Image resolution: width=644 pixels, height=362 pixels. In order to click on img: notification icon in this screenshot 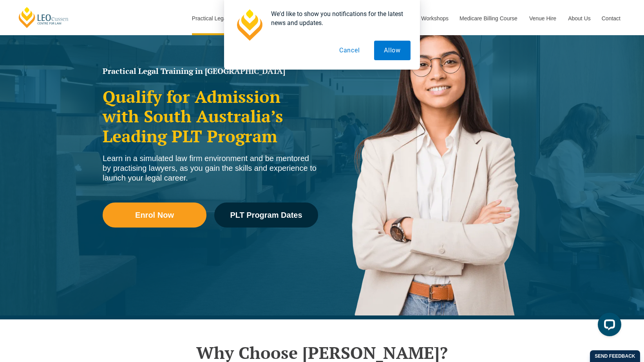, I will do `click(249, 25)`.